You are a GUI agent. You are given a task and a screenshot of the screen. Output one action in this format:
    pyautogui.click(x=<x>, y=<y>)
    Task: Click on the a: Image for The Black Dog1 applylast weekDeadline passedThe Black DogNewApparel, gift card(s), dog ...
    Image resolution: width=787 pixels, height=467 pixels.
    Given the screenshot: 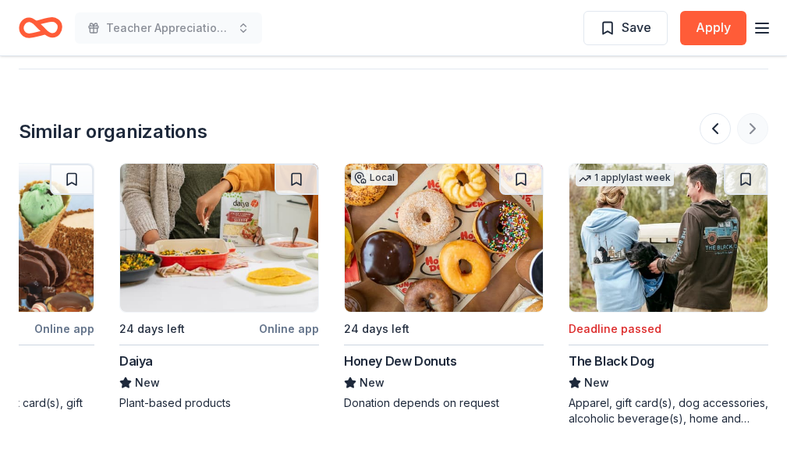 What is the action you would take?
    pyautogui.click(x=669, y=295)
    